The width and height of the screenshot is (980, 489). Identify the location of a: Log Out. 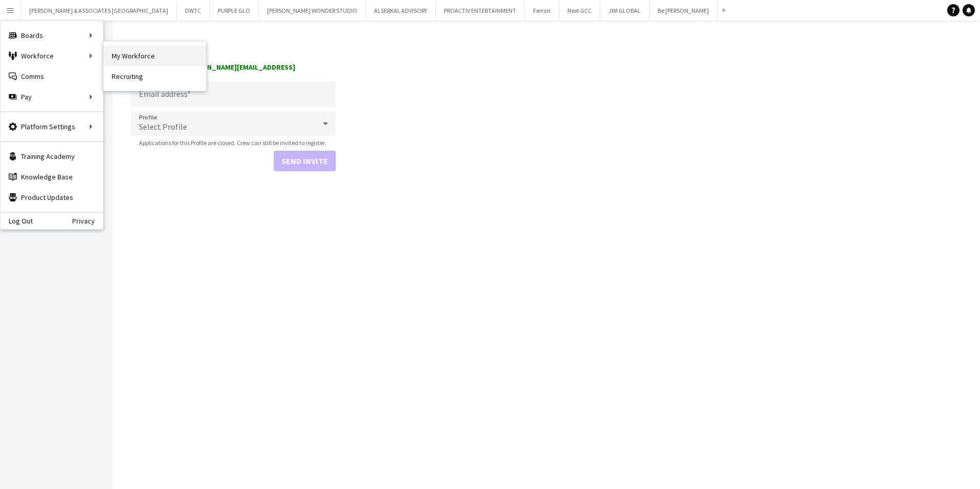
(17, 221).